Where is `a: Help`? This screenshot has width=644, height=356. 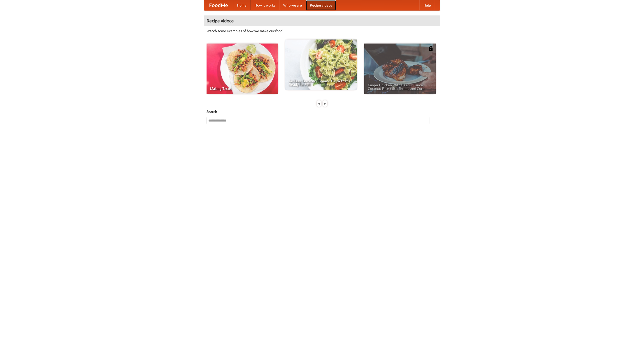 a: Help is located at coordinates (427, 5).